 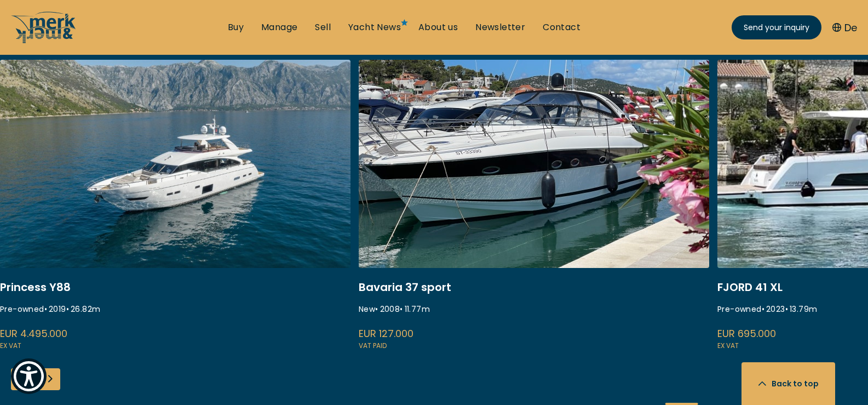 What do you see at coordinates (788, 383) in the screenshot?
I see `button: Back to top` at bounding box center [788, 383].